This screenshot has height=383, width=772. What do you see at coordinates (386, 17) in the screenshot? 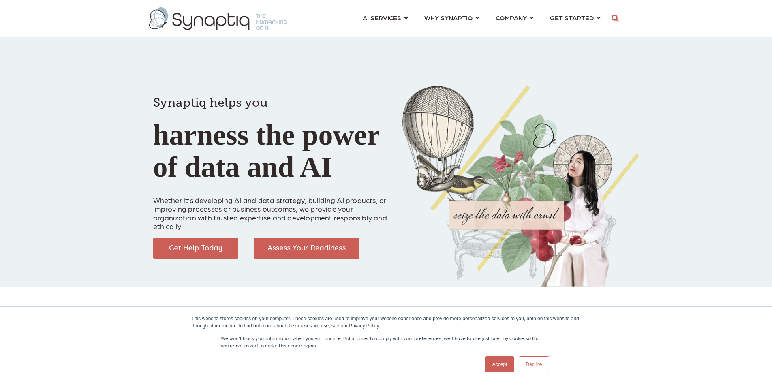
I see `a: AI SERVICES` at bounding box center [386, 17].